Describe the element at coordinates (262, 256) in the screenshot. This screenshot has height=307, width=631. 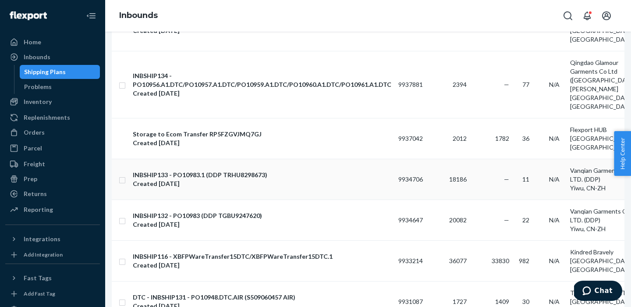
I see `div: INBSHIP116 - XBFPWareTransfer15DTC/XBFPWareTransfer15DTC.1` at that location.